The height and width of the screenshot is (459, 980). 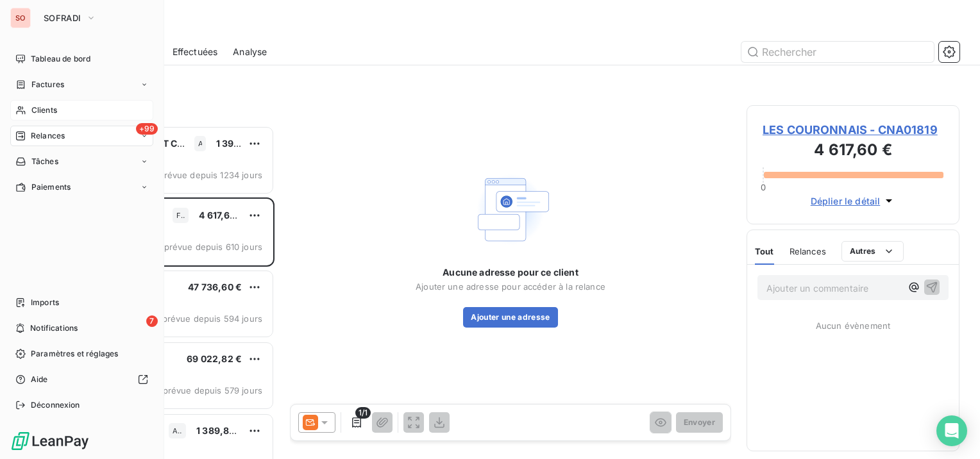 What do you see at coordinates (510, 287) in the screenshot?
I see `span: Ajouter une adresse pour accéder à la relance` at bounding box center [510, 287].